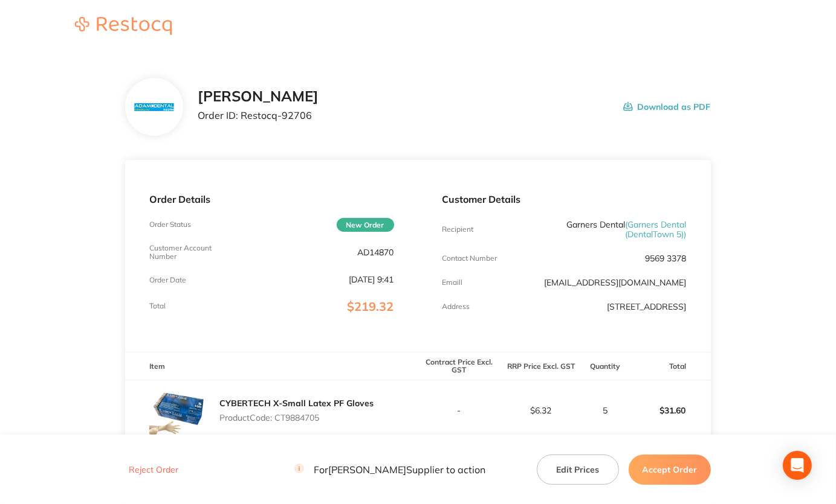  What do you see at coordinates (656, 229) in the screenshot?
I see `span: ( Garners Dental (DentalTown 5) )` at bounding box center [656, 229].